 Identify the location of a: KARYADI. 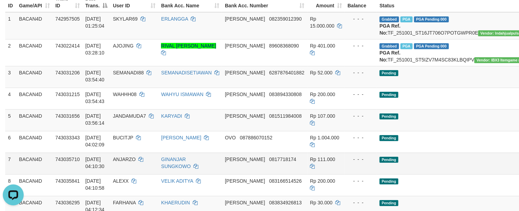
(171, 116).